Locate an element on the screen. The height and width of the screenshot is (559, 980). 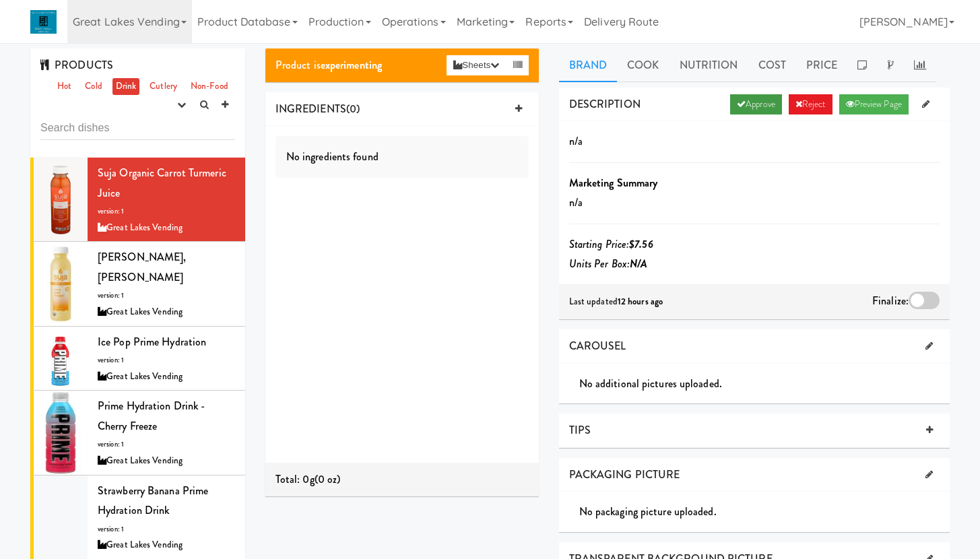
button: Sheets is located at coordinates (476, 66).